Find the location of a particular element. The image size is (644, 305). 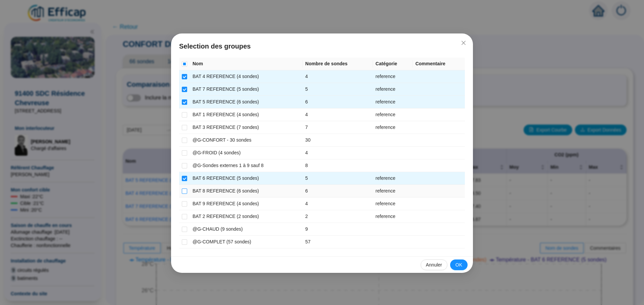

td: 8 is located at coordinates (337, 166).